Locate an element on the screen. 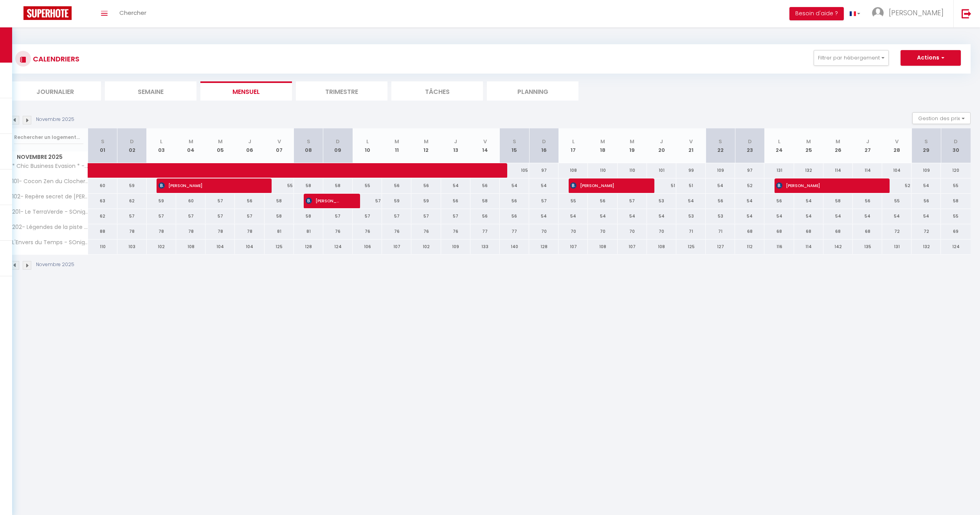  div: 112 is located at coordinates (750, 247).